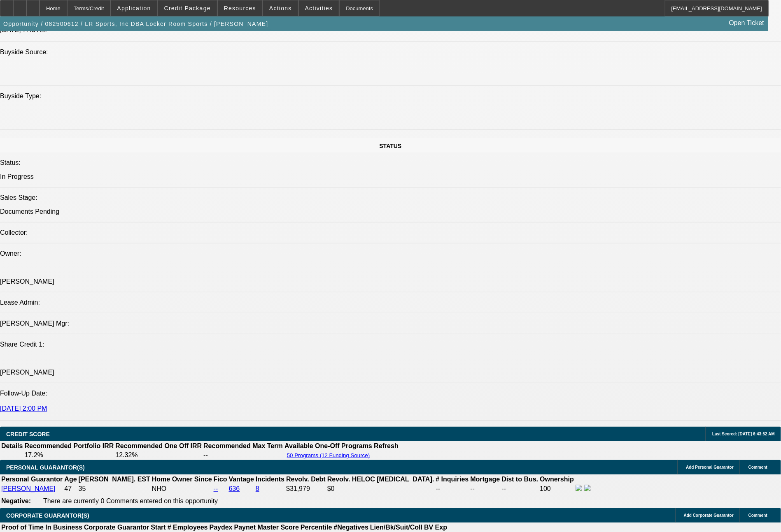  Describe the element at coordinates (319, 8) in the screenshot. I see `button: Activities` at that location.